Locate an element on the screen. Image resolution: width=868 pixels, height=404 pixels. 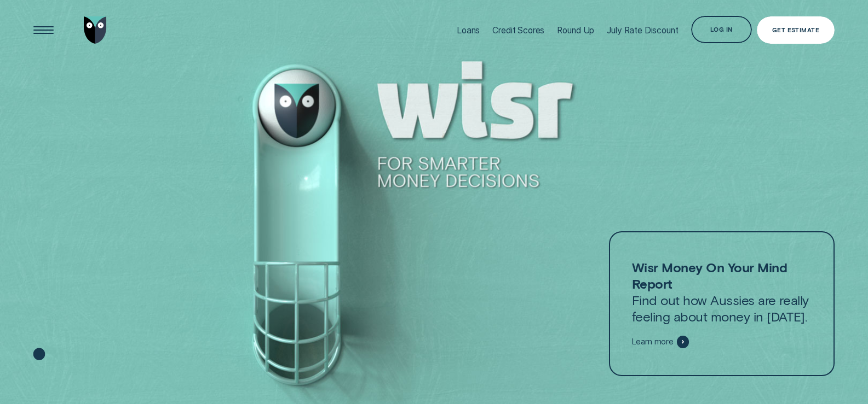
a: Get Estimate is located at coordinates (796, 30).